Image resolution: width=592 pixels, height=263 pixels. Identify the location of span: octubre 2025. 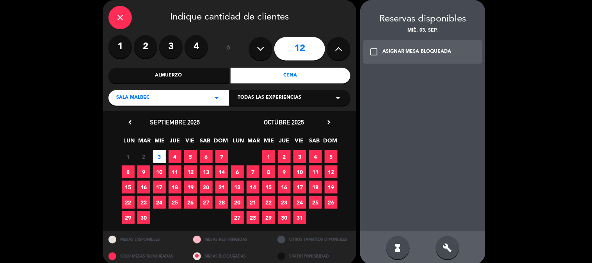
(284, 122).